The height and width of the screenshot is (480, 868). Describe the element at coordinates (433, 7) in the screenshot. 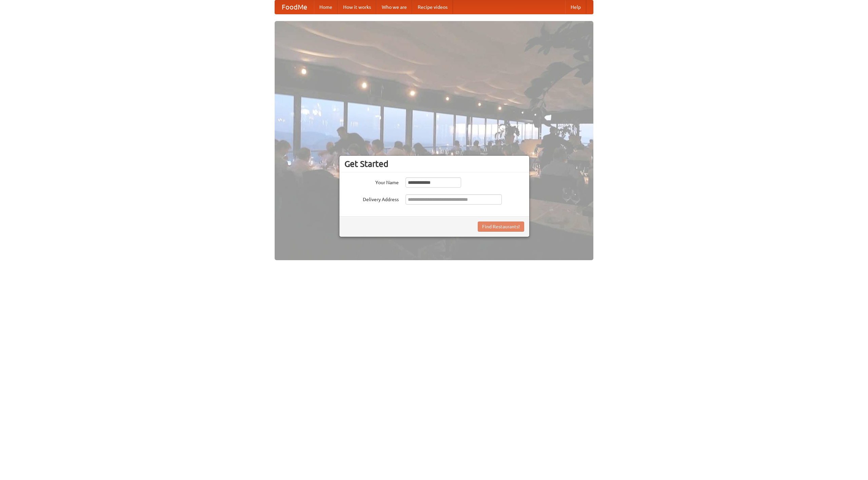

I see `a: Recipe videos` at that location.